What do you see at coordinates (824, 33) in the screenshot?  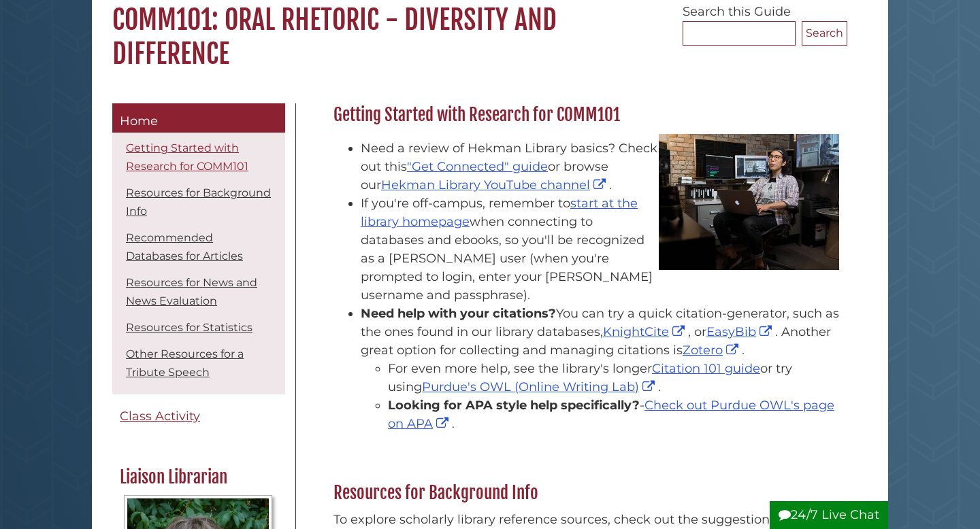 I see `button: Search` at bounding box center [824, 33].